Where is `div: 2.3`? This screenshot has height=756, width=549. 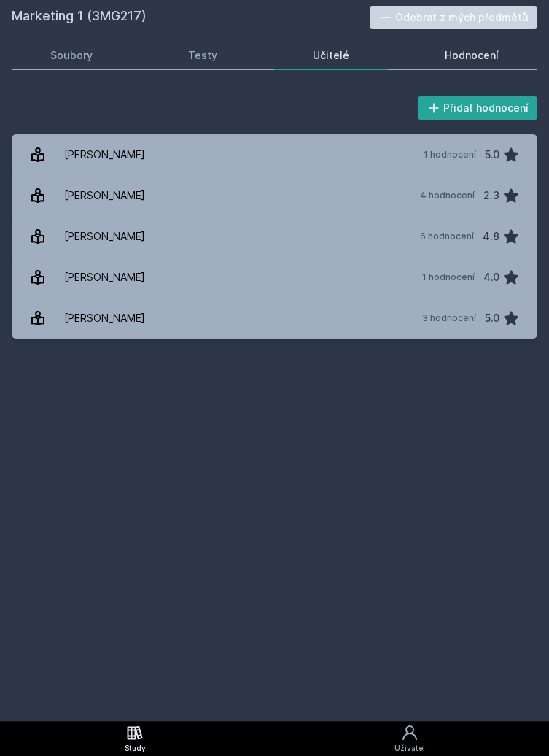 div: 2.3 is located at coordinates (492, 196).